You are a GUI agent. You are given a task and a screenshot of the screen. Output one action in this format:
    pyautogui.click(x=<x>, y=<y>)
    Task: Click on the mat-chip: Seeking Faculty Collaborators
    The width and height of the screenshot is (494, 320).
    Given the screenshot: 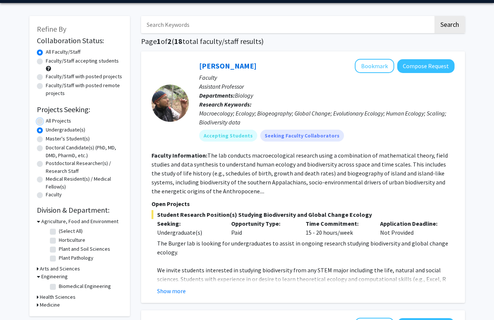 What is the action you would take?
    pyautogui.click(x=302, y=135)
    